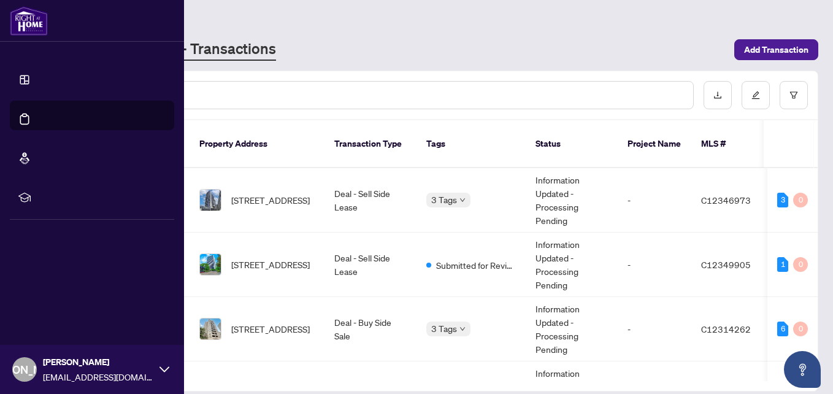 The width and height of the screenshot is (833, 394). What do you see at coordinates (728, 144) in the screenshot?
I see `th: MLS #` at bounding box center [728, 144].